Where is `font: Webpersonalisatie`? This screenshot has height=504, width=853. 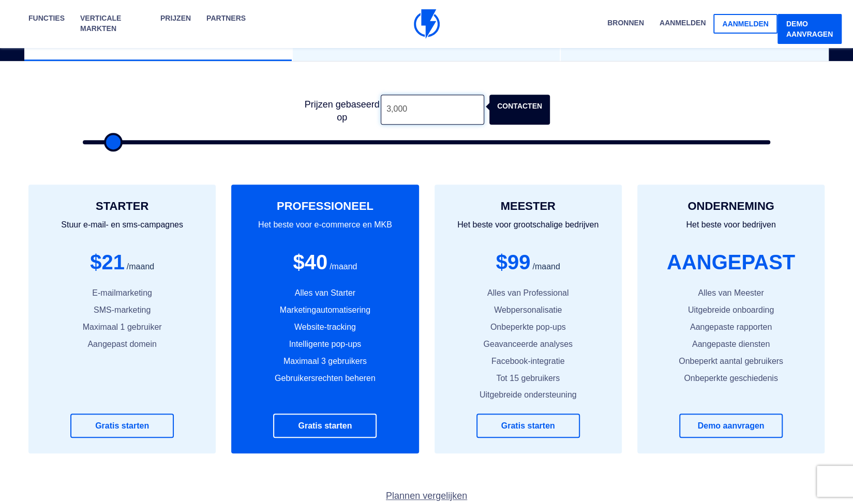 font: Webpersonalisatie is located at coordinates (527, 310).